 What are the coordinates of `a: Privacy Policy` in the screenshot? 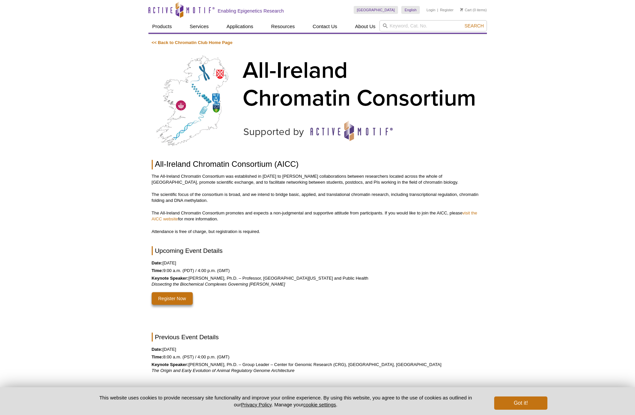 It's located at (256, 404).